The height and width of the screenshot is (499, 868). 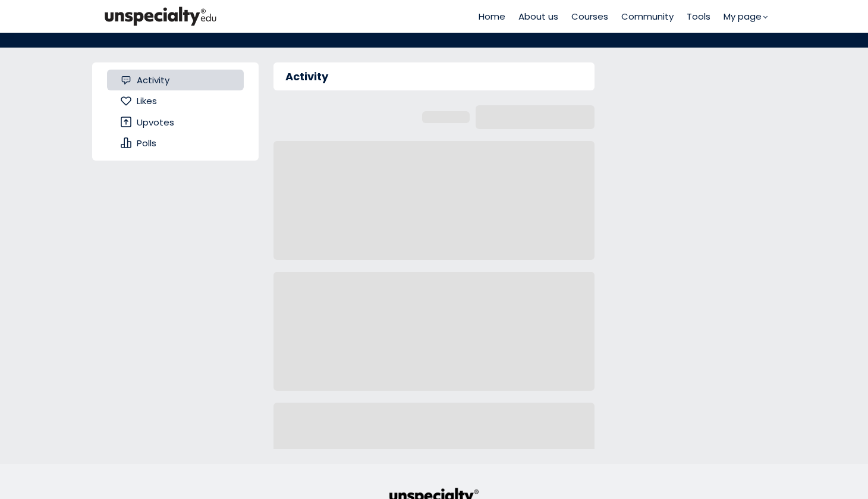 What do you see at coordinates (492, 16) in the screenshot?
I see `a: Home` at bounding box center [492, 16].